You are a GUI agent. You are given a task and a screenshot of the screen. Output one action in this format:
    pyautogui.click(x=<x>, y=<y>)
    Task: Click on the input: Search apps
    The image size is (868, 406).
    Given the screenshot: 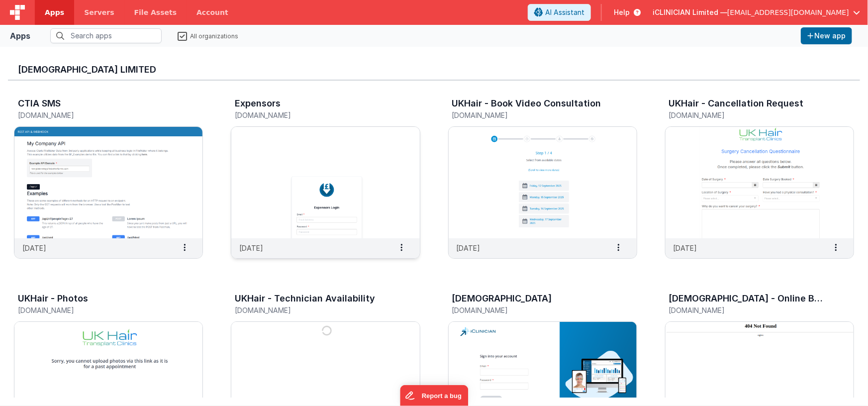 What is the action you would take?
    pyautogui.click(x=106, y=36)
    